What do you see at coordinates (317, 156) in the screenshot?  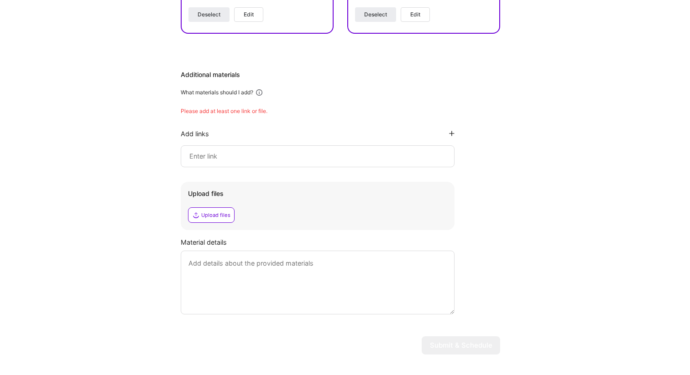 I see `input: Enter link` at bounding box center [317, 156].